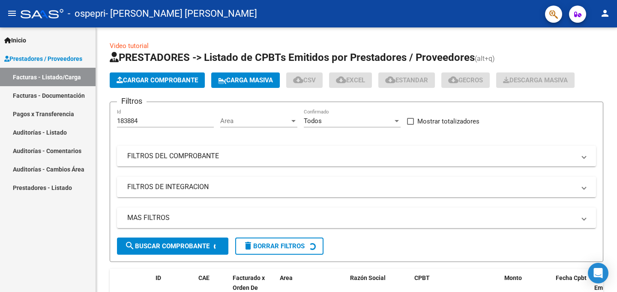 Image resolution: width=617 pixels, height=292 pixels. Describe the element at coordinates (368, 278) in the screenshot. I see `span: Razón Social` at that location.